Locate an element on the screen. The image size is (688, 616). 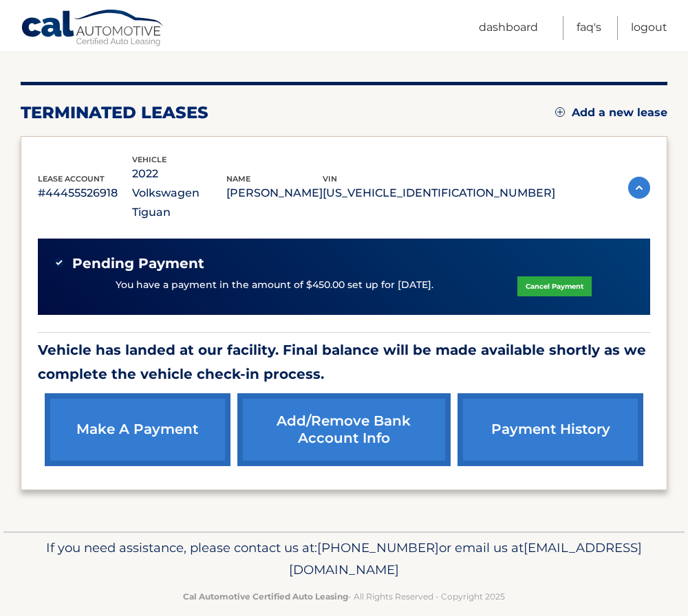
a: Add/Remove bank account info is located at coordinates (344, 430).